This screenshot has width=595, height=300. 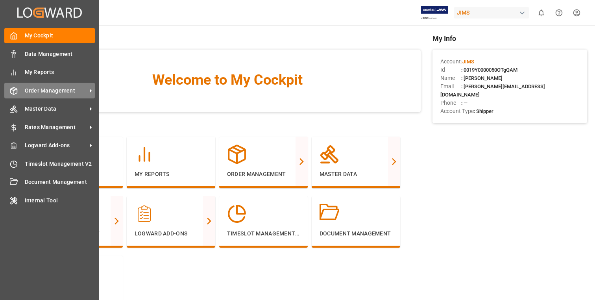 What do you see at coordinates (491, 13) in the screenshot?
I see `div: JIMS` at bounding box center [491, 13].